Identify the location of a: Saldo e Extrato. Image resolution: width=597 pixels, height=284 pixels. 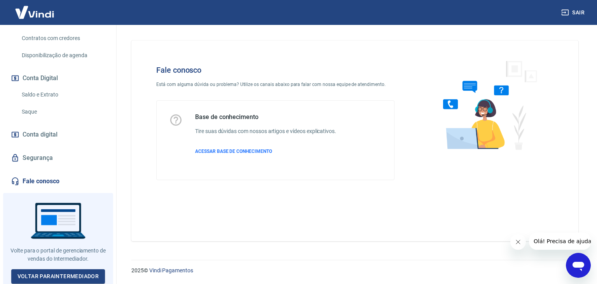
(63, 94).